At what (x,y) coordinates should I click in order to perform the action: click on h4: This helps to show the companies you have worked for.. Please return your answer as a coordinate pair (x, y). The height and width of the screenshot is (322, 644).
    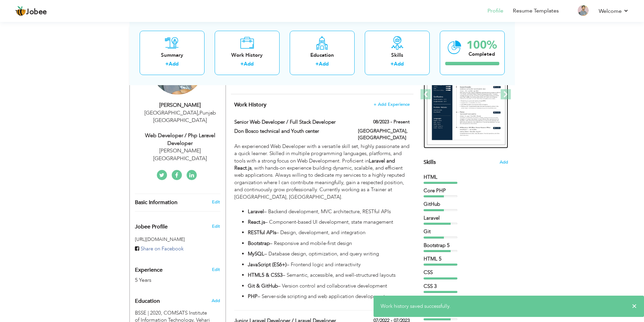
    Looking at the image, I should click on (322, 105).